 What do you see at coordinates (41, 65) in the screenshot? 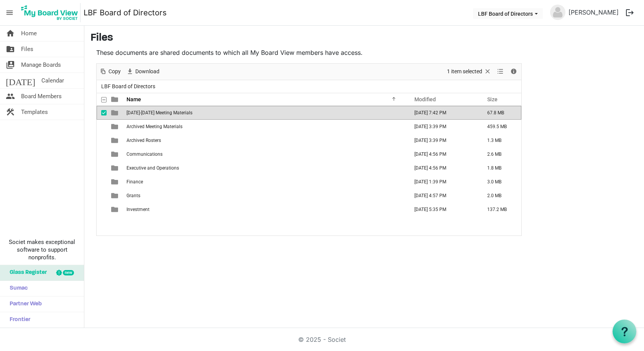
I see `span: Manage Boards` at bounding box center [41, 65].